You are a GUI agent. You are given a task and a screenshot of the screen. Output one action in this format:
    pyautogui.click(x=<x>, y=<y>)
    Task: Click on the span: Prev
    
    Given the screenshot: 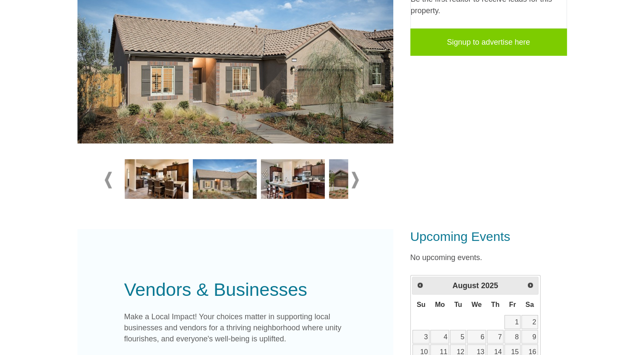 What is the action you would take?
    pyautogui.click(x=420, y=285)
    